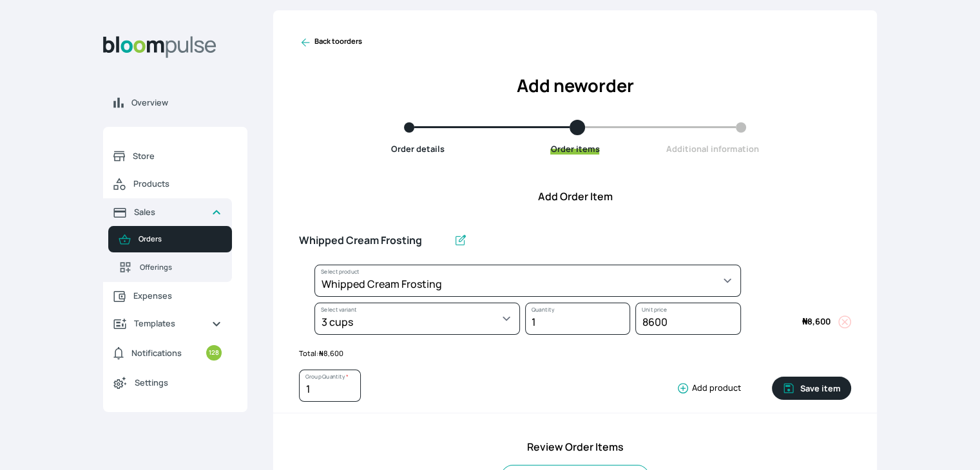 This screenshot has width=980, height=470. What do you see at coordinates (177, 296) in the screenshot?
I see `span: Expenses` at bounding box center [177, 296].